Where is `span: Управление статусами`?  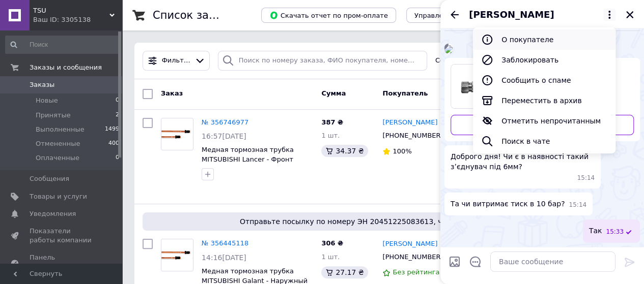 span: Управление статусами is located at coordinates (454, 15).